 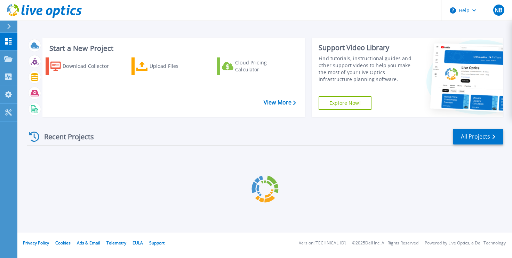 I want to click on div: Recent Projects, so click(x=65, y=136).